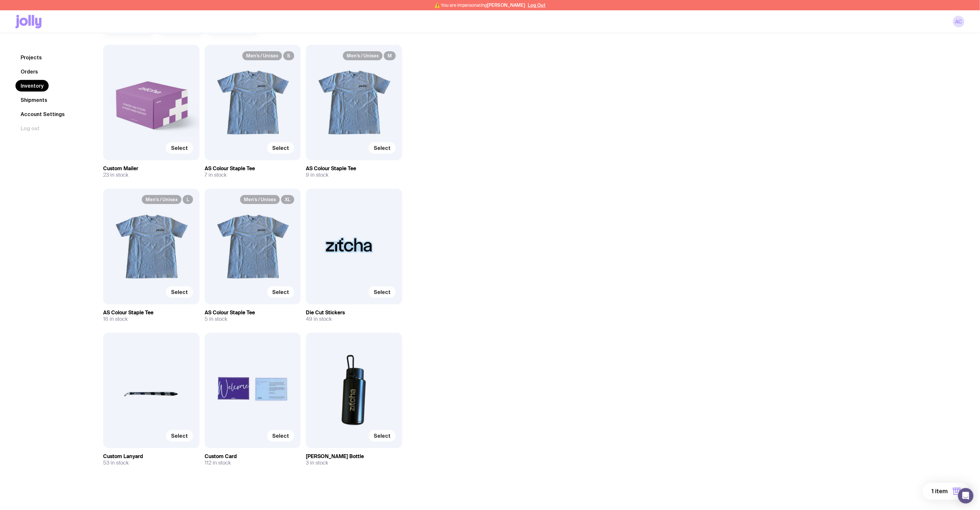 This screenshot has width=980, height=510. I want to click on span: 112 in stock, so click(218, 463).